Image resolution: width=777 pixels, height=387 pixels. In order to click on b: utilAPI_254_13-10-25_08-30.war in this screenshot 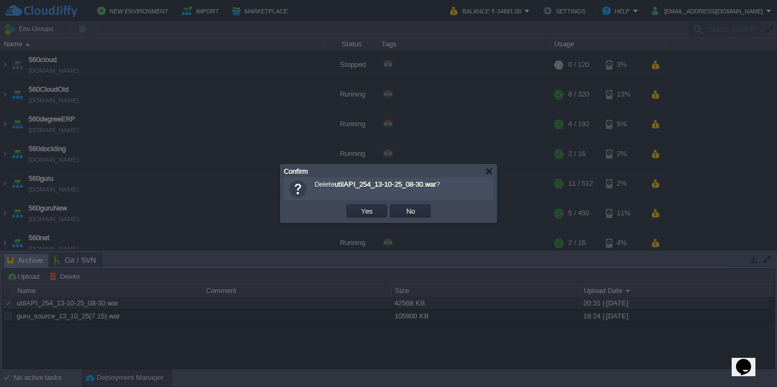, I will do `click(385, 184)`.